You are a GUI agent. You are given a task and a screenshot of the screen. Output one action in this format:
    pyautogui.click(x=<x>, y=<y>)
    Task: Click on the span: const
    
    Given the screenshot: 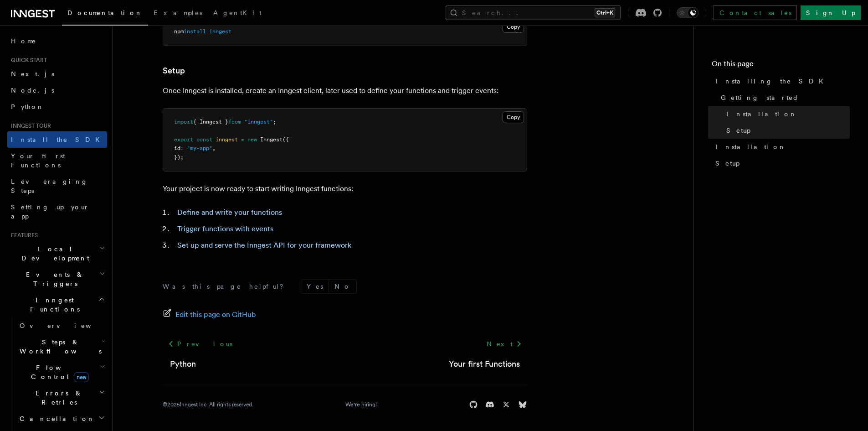 What is the action you would take?
    pyautogui.click(x=204, y=139)
    